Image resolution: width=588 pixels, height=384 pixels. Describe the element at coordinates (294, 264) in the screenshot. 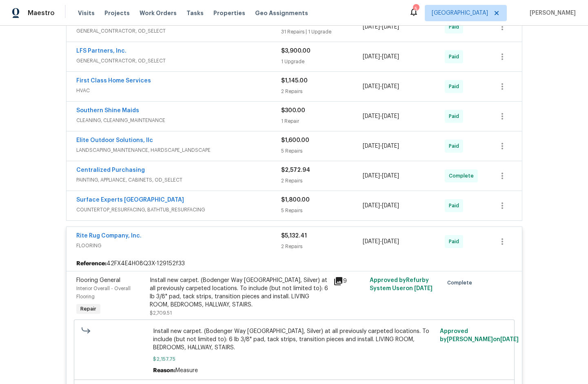

I see `div: 42FX4E4H08Q3X-129152f33` at that location.